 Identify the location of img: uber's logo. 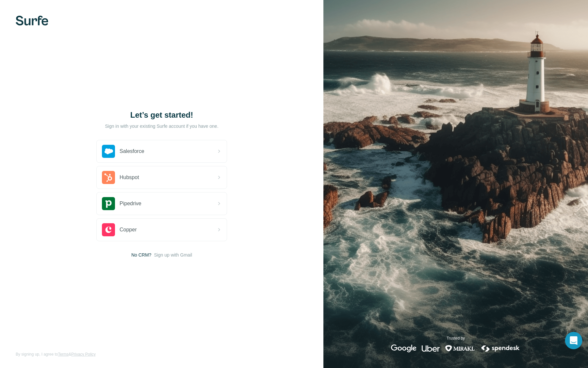
(430, 348).